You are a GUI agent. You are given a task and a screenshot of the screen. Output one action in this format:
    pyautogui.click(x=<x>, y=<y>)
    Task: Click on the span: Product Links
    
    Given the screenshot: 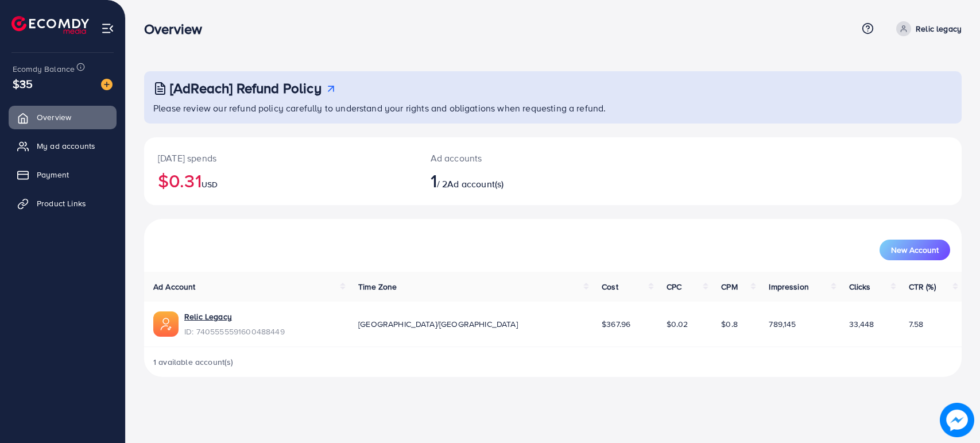 What is the action you would take?
    pyautogui.click(x=62, y=204)
    